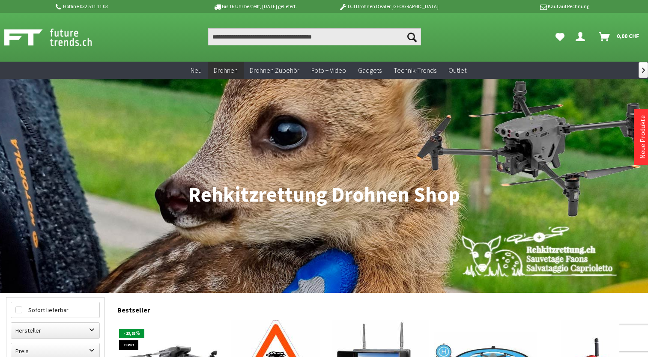  I want to click on span: Foto + Video, so click(329, 70).